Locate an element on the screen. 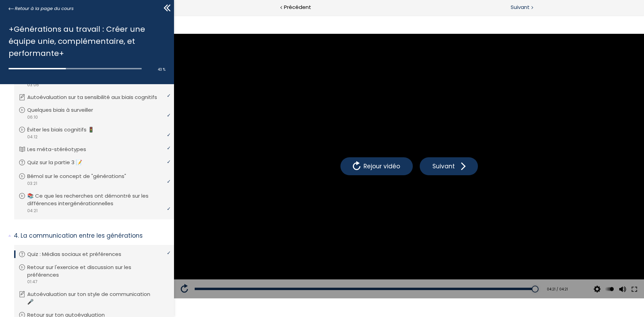 The width and height of the screenshot is (644, 317). p: Les méta-stéréotypes is located at coordinates (62, 149).